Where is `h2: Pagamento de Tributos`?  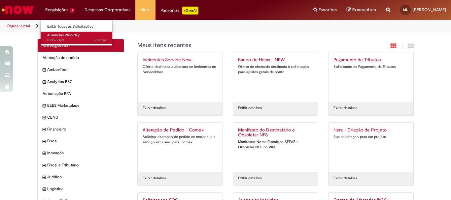
h2: Pagamento de Tributos is located at coordinates (371, 60).